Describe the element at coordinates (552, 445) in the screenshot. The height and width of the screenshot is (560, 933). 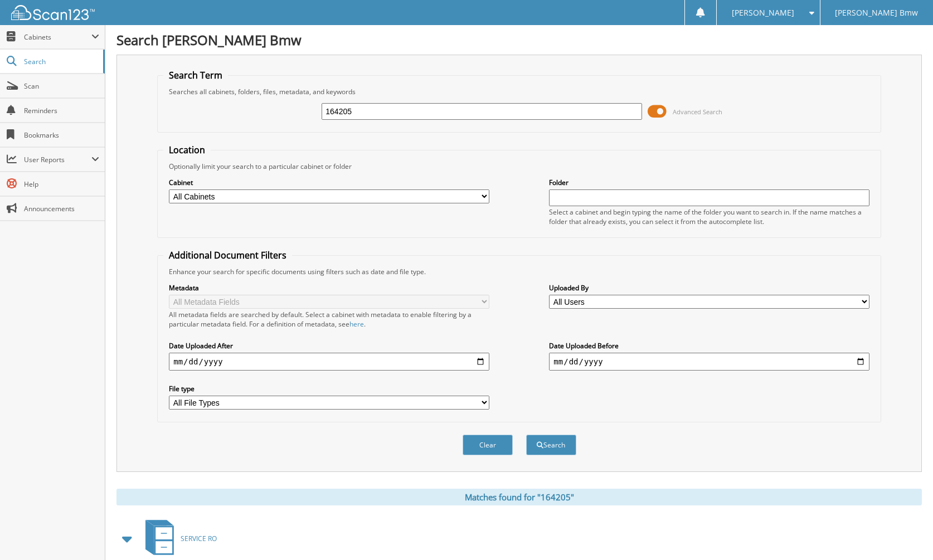
I see `button: Search` at that location.